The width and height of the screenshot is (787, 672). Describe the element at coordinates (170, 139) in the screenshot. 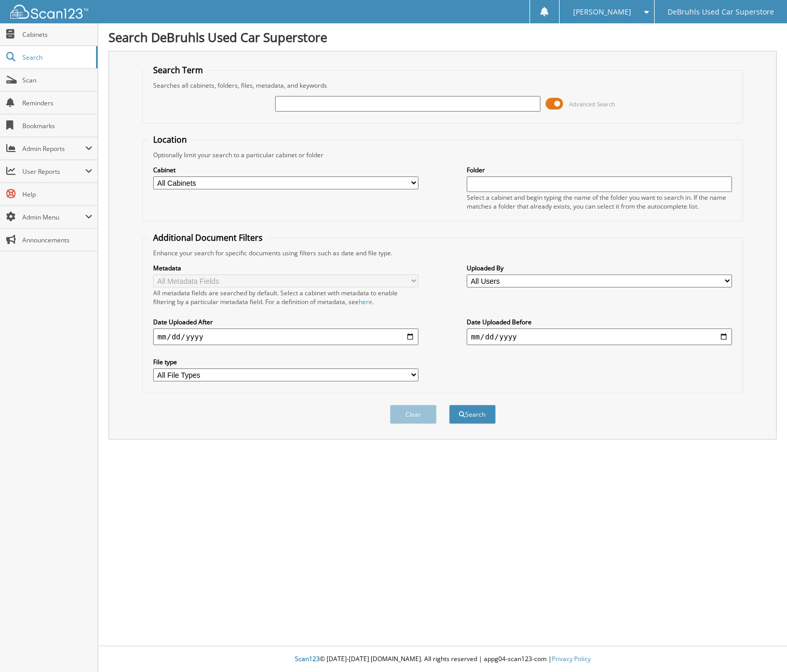

I see `legend: Location` at that location.